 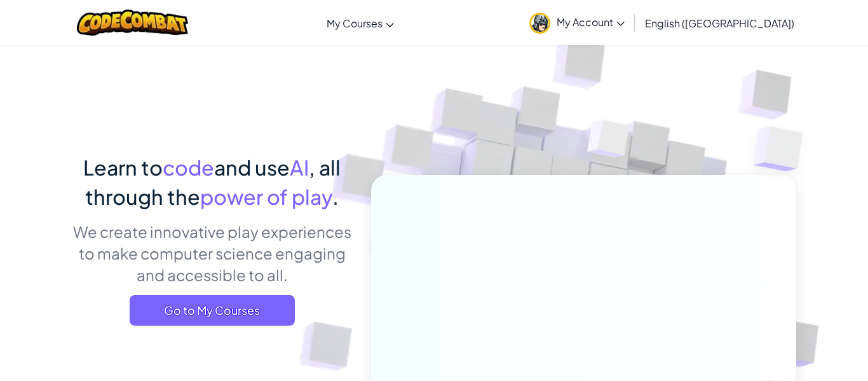 I want to click on p: We create innovative play experiences to make computer science engaging and accessible to all., so click(x=211, y=253).